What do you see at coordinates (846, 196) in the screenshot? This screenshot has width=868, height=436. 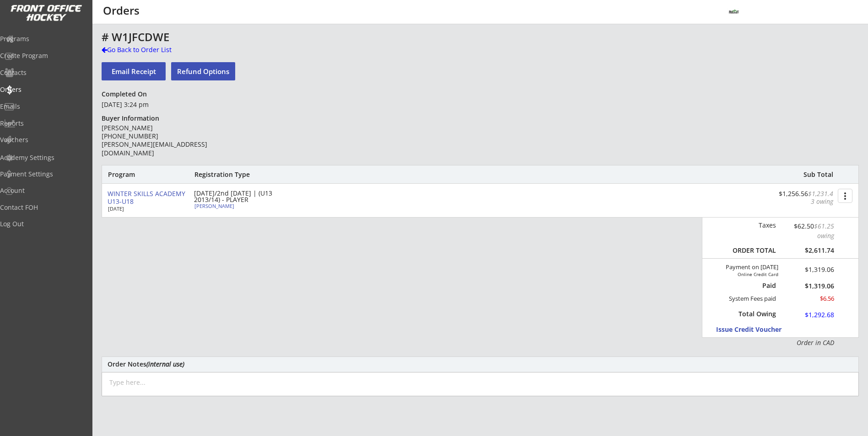 I see `button: more_vert` at bounding box center [846, 196].